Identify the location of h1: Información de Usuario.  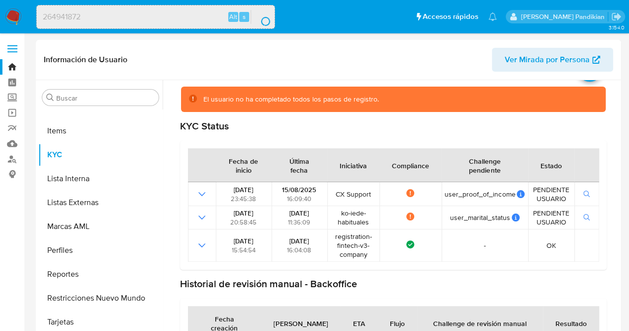
(86, 60).